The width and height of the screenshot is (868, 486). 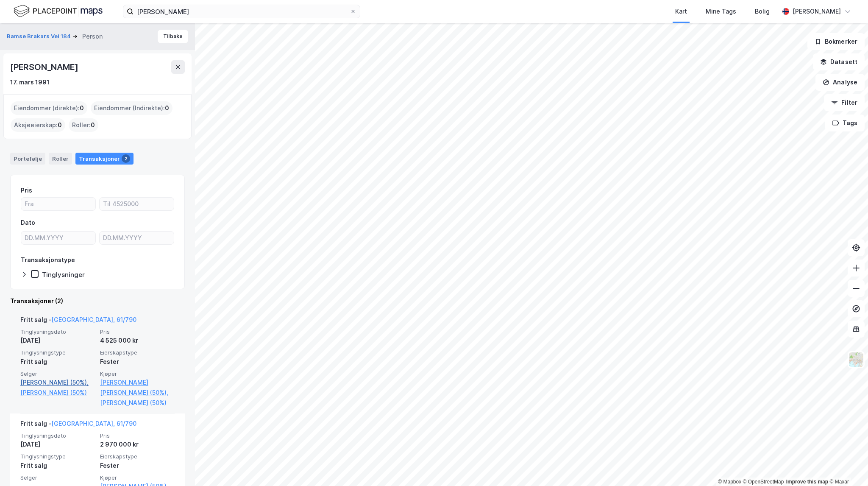 What do you see at coordinates (131, 108) in the screenshot?
I see `div: Eiendommer (Indirekte) :` at bounding box center [131, 108].